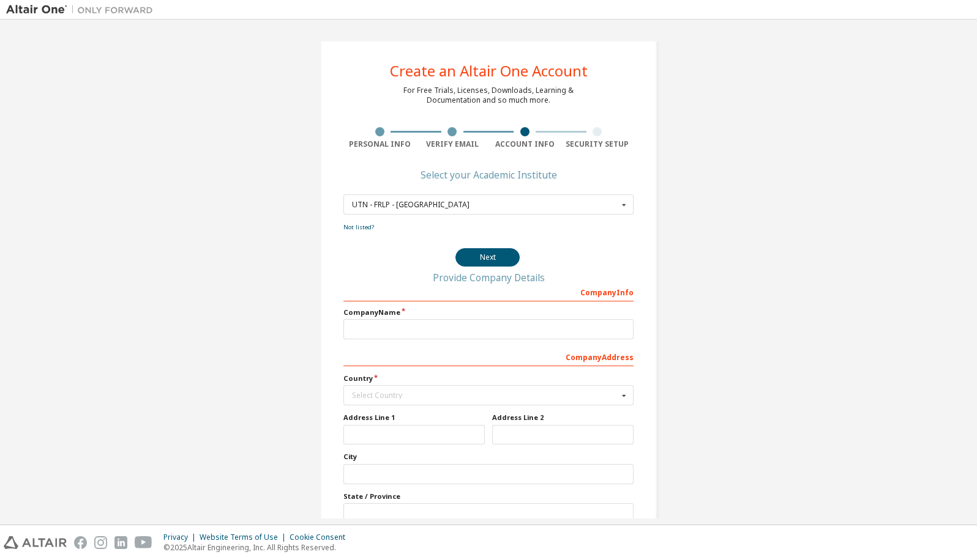  I want to click on label: Address Line 1, so click(413, 418).